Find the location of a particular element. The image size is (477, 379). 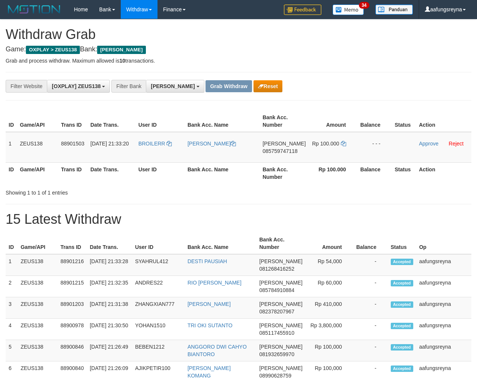

img: MOTION_logo.png is located at coordinates (34, 9).